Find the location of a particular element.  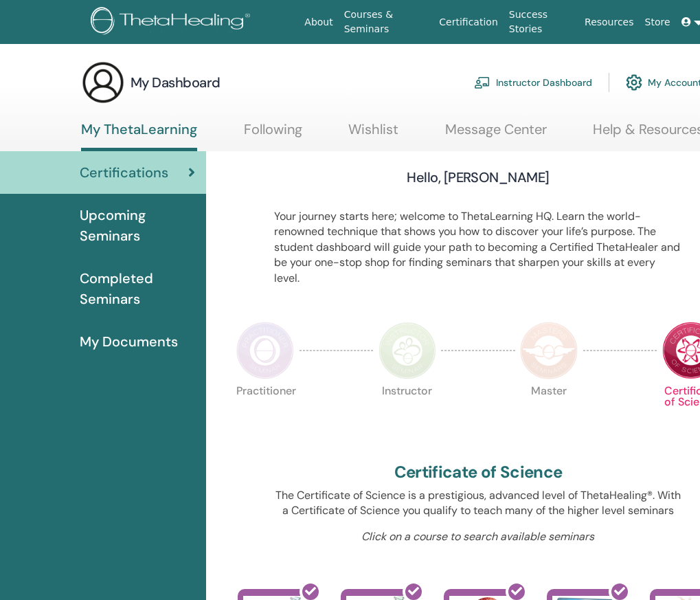

img: cog.svg is located at coordinates (634, 83).